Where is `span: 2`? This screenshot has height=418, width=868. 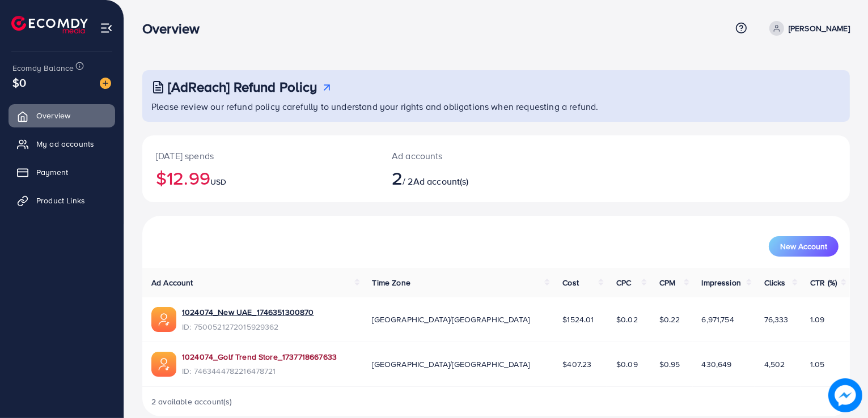 span: 2 is located at coordinates (397, 178).